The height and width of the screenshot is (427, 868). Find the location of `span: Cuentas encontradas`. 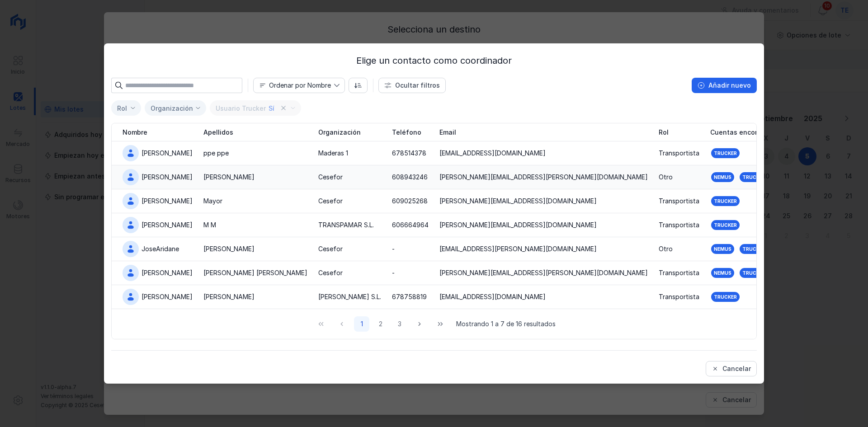

span: Cuentas encontradas is located at coordinates (745, 132).